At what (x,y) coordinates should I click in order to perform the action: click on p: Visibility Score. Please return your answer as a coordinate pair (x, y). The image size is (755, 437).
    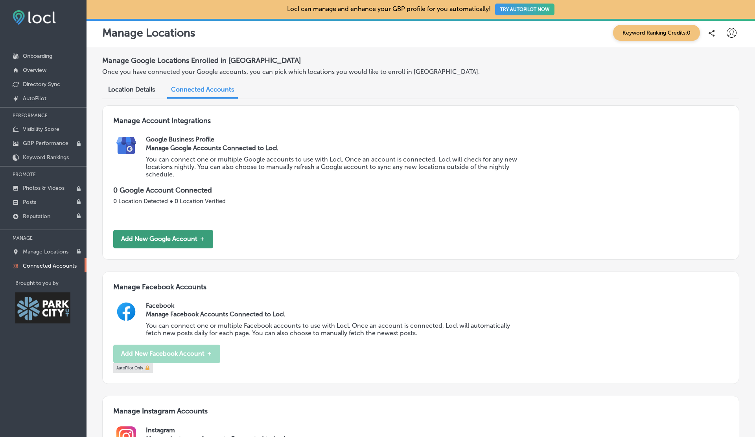
    Looking at the image, I should click on (41, 129).